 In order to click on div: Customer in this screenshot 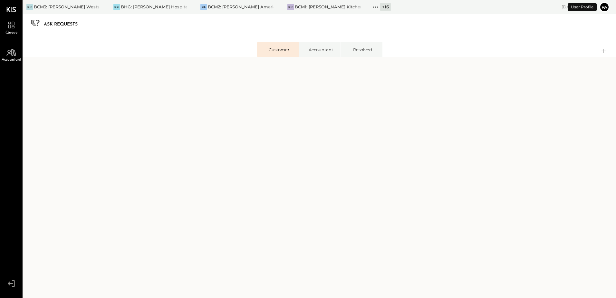, I will do `click(279, 50)`.